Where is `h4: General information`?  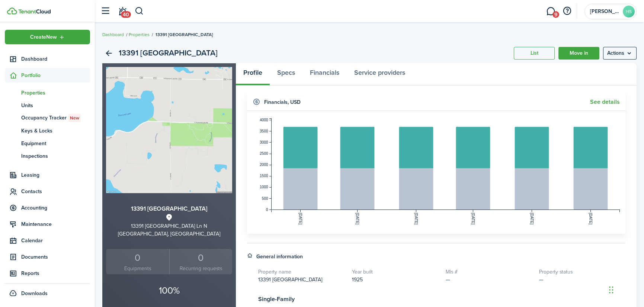
h4: General information is located at coordinates (280, 256).